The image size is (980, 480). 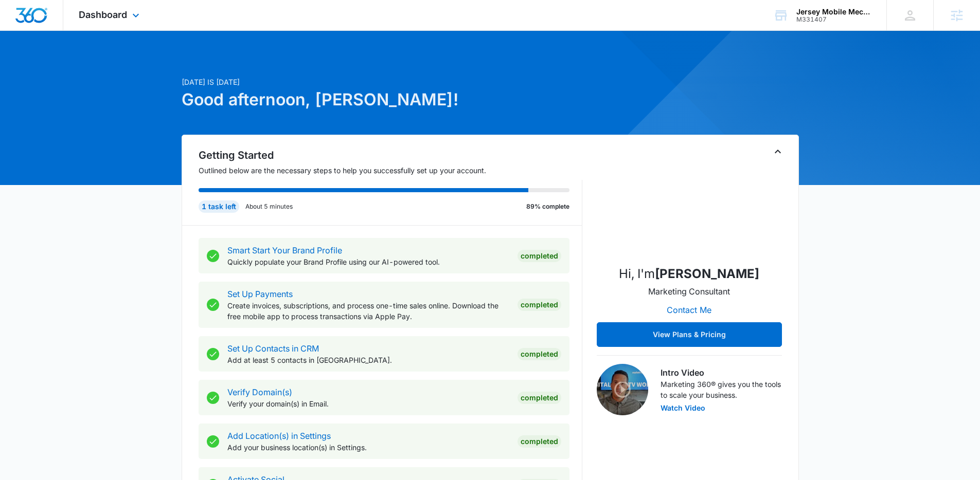 What do you see at coordinates (391, 155) in the screenshot?
I see `h2: Getting Started` at bounding box center [391, 155].